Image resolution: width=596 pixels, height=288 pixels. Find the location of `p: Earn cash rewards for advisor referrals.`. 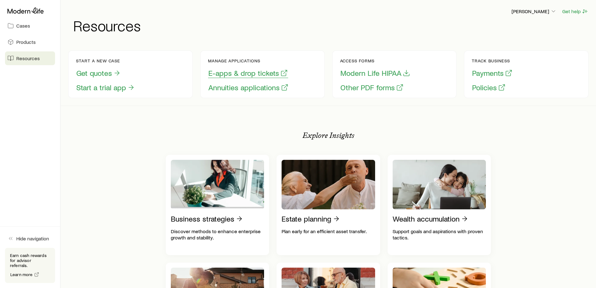

p: Earn cash rewards for advisor referrals. is located at coordinates (30, 260).